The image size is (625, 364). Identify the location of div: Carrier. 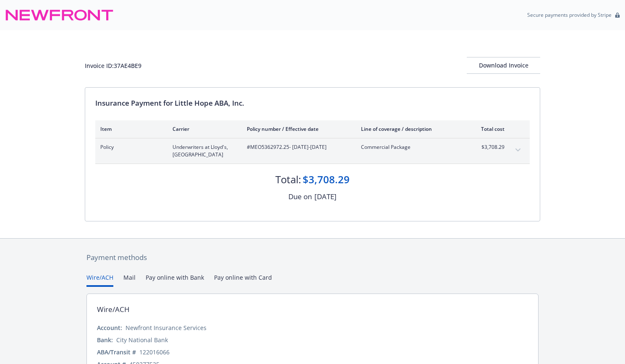
(203, 129).